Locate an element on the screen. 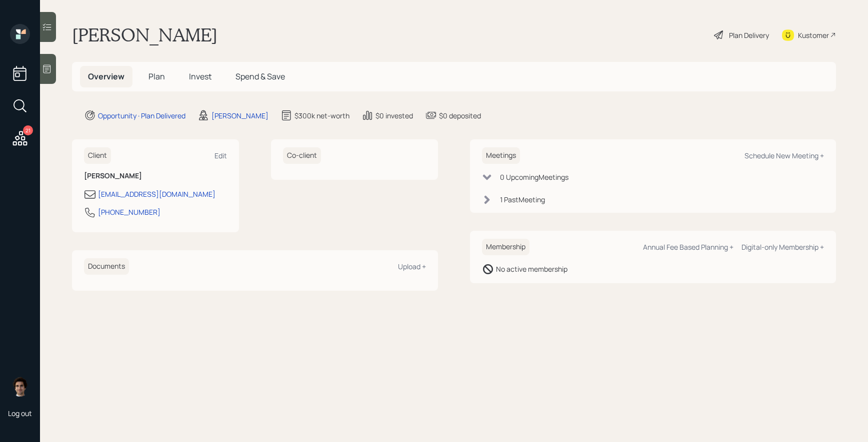 Image resolution: width=868 pixels, height=442 pixels. div: Digital-only Membership + is located at coordinates (782, 247).